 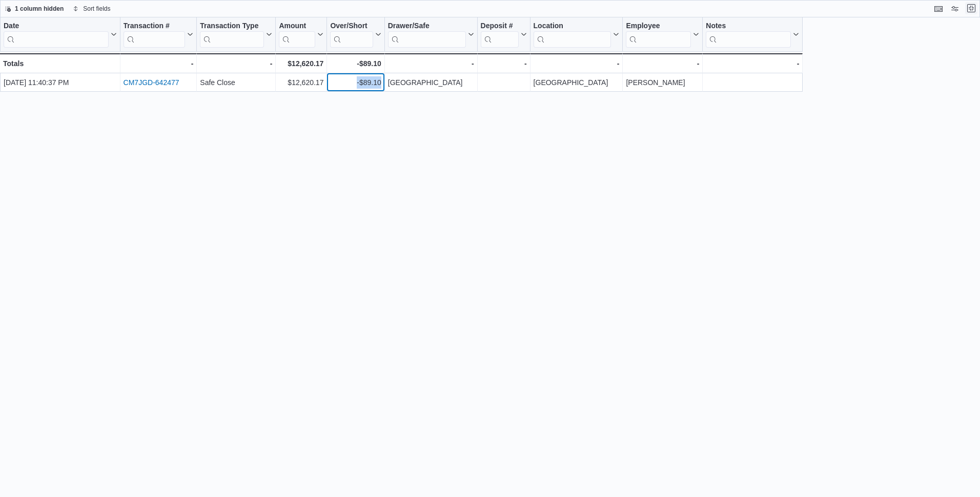 I want to click on button: Display options, so click(x=955, y=9).